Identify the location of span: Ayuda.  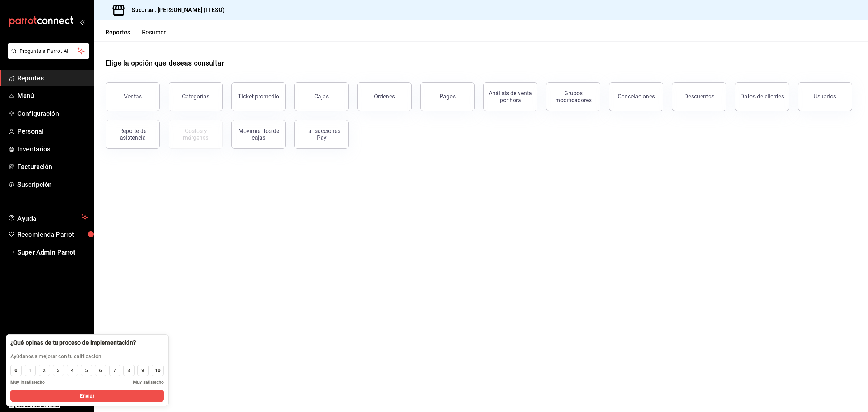
(48, 217).